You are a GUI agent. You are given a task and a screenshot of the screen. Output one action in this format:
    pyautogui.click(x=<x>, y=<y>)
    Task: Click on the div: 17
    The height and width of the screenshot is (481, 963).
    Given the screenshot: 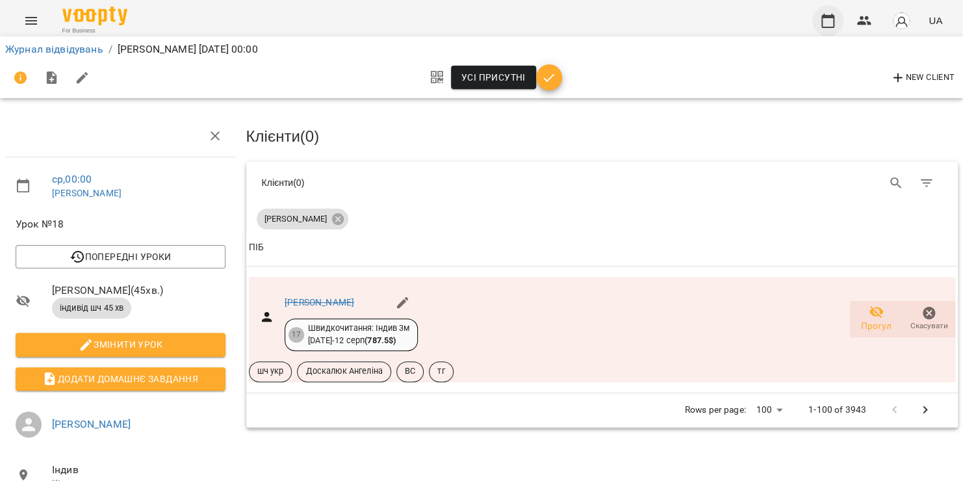 What is the action you would take?
    pyautogui.click(x=296, y=335)
    